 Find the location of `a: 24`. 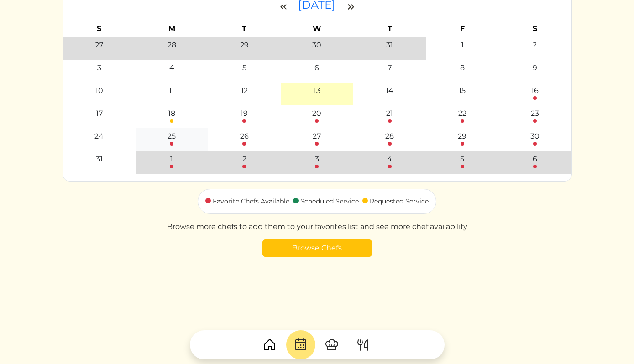

a: 24 is located at coordinates (99, 136).